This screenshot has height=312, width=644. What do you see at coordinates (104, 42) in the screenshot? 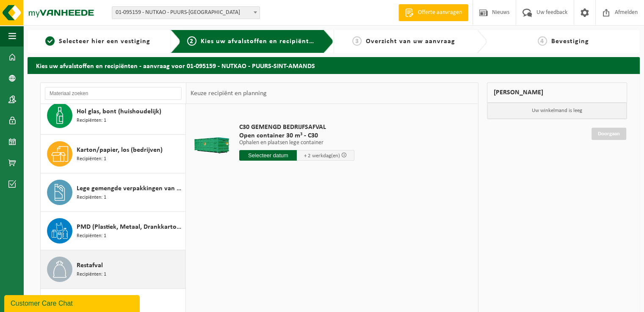
I see `span: Selecteer hier een vestiging` at bounding box center [104, 42].